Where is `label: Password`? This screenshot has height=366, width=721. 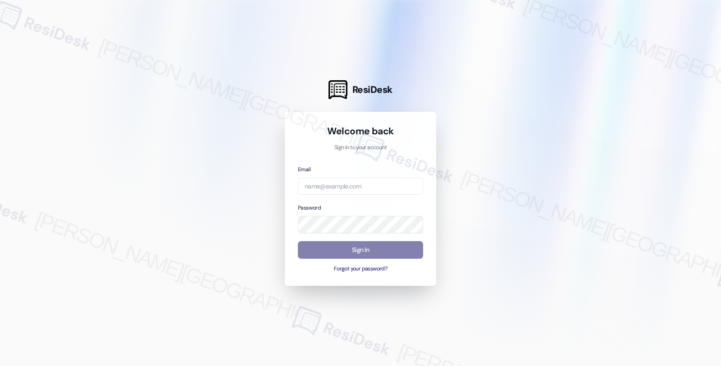
label: Password is located at coordinates (309, 208).